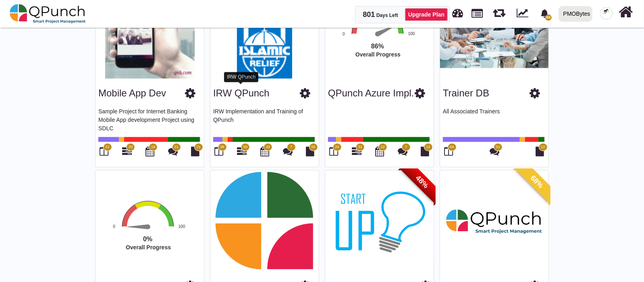 The height and width of the screenshot is (282, 644). Describe the element at coordinates (150, 120) in the screenshot. I see `p: Sample Project for Internet Banking Mobile App development Project using SDLC` at that location.